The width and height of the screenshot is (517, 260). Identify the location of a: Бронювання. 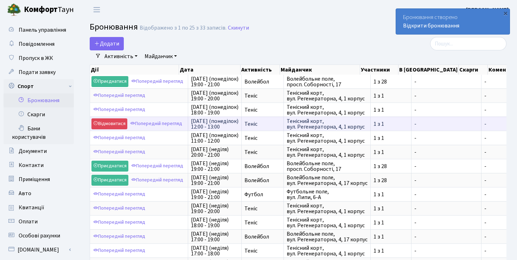
(39, 100).